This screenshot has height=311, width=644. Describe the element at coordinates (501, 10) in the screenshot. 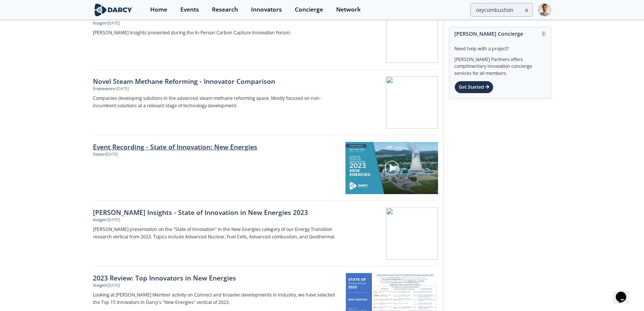

I see `input: Advanced Search` at that location.